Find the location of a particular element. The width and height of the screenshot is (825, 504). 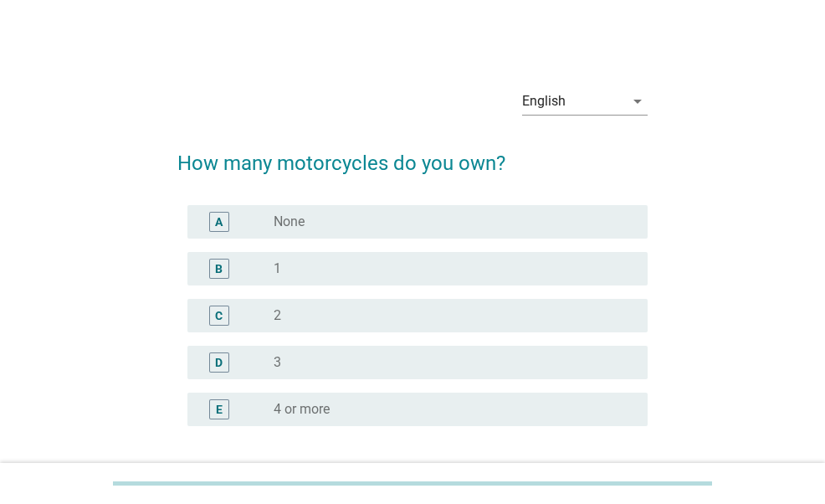

div: B is located at coordinates (218, 268).